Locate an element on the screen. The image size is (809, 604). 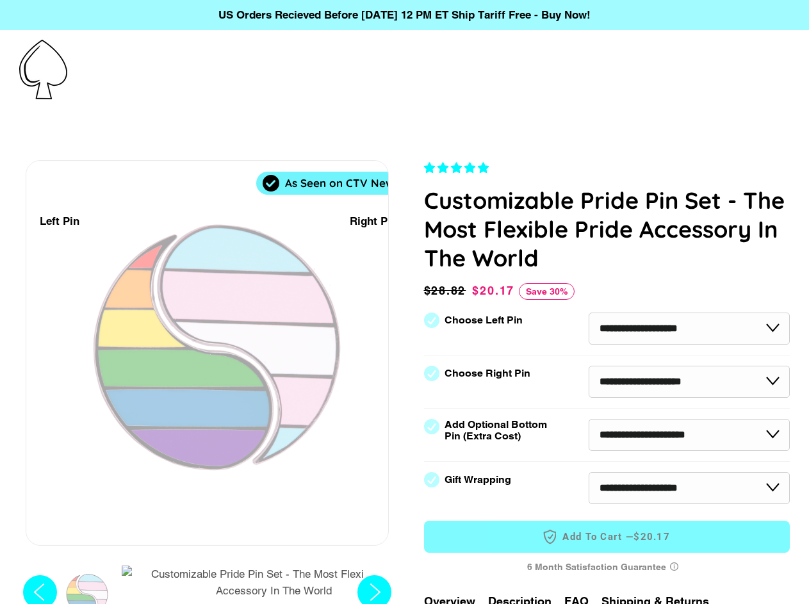
span: Save 30% is located at coordinates (546, 291).